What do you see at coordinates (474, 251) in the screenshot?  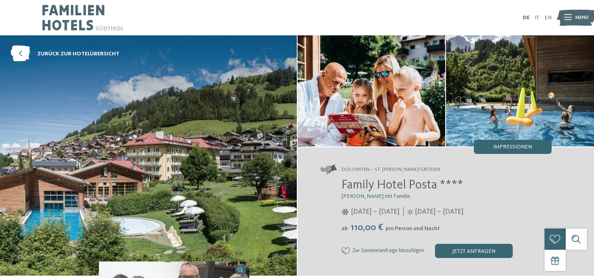 I see `div: jetzt anfragen` at bounding box center [474, 251].